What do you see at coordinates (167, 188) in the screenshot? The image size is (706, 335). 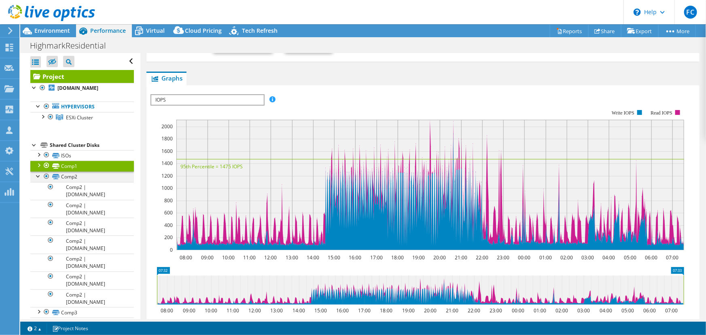 I see `text: 1000` at bounding box center [167, 188].